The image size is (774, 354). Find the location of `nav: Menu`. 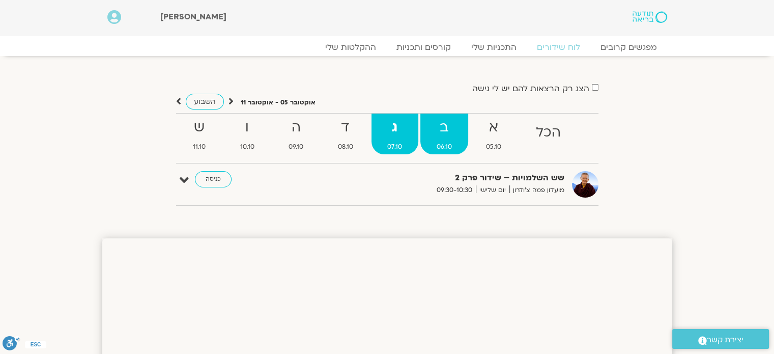

nav: Menu is located at coordinates (387, 47).